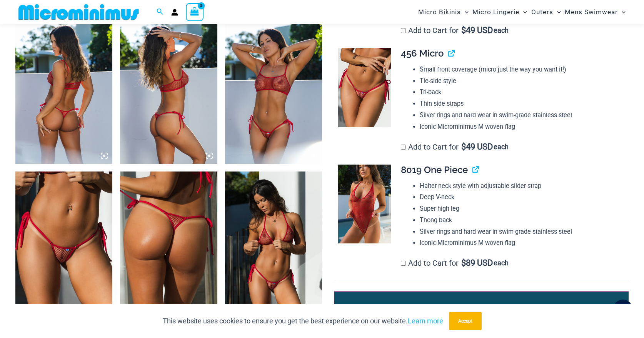 This screenshot has height=338, width=644. I want to click on li: Thong back, so click(521, 221).